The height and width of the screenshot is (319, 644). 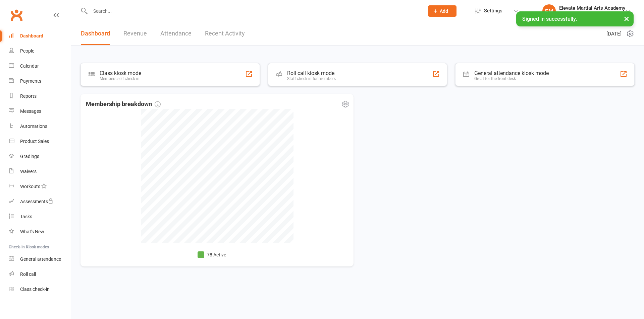 What do you see at coordinates (26, 217) in the screenshot?
I see `div: Tasks` at bounding box center [26, 217].